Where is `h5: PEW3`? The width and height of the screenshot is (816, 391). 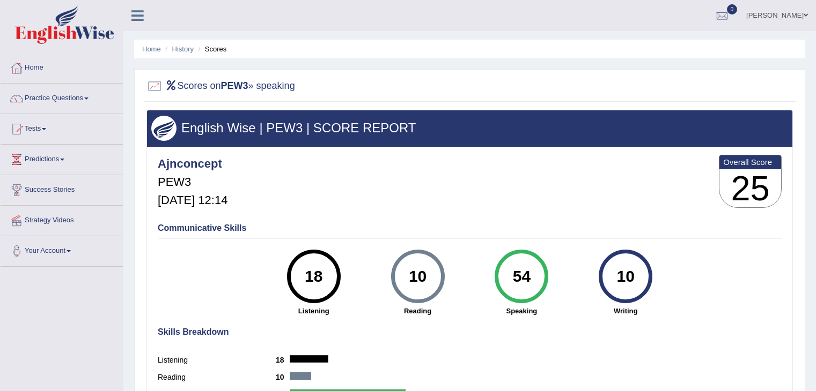
h5: PEW3 is located at coordinates (192, 182).